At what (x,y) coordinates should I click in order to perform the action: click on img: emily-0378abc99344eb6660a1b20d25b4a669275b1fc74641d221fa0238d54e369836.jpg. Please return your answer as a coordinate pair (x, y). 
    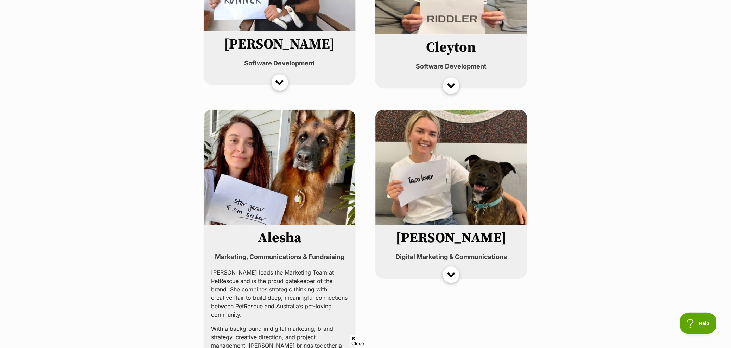
    Looking at the image, I should click on (452, 167).